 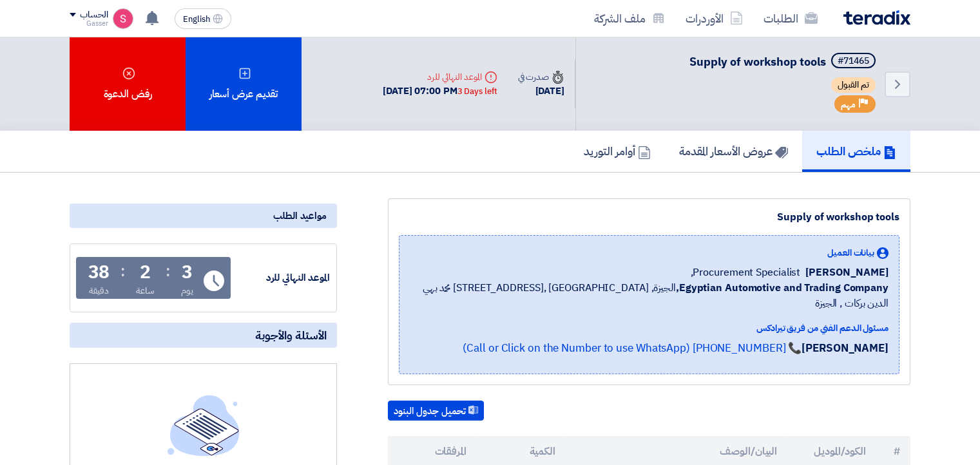 What do you see at coordinates (648, 217) in the screenshot?
I see `div: Supply of workshop tools` at bounding box center [648, 217].